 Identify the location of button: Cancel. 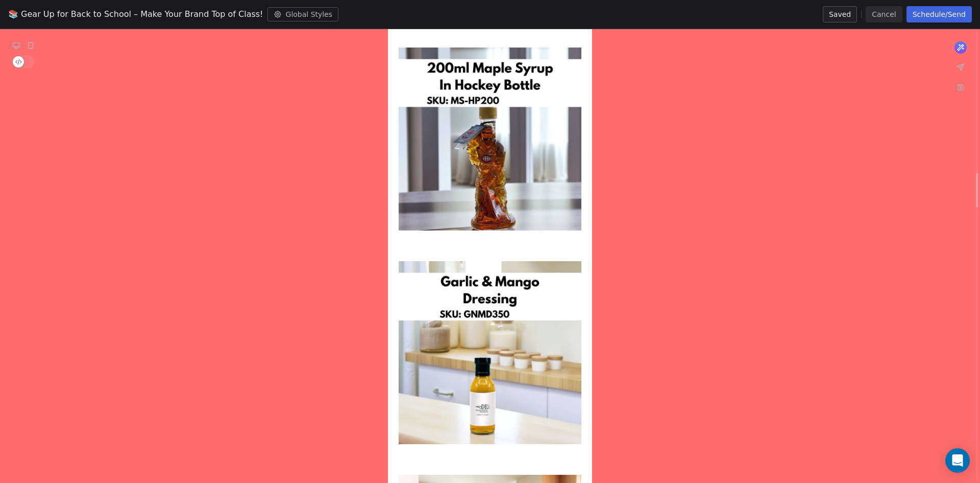
(884, 14).